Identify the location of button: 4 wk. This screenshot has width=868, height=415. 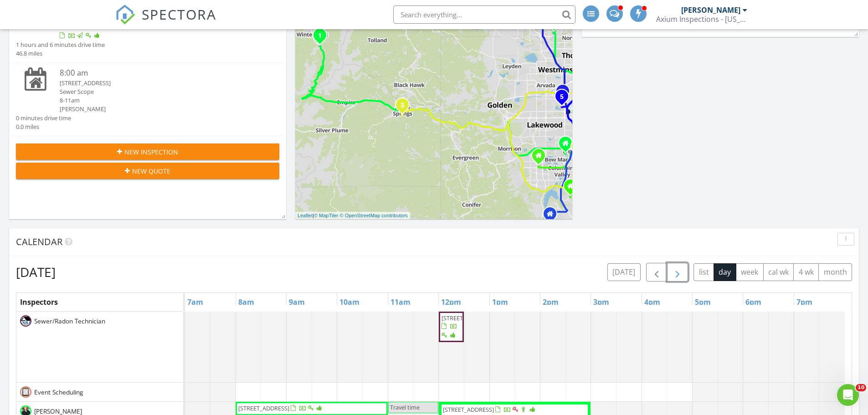
(806, 272).